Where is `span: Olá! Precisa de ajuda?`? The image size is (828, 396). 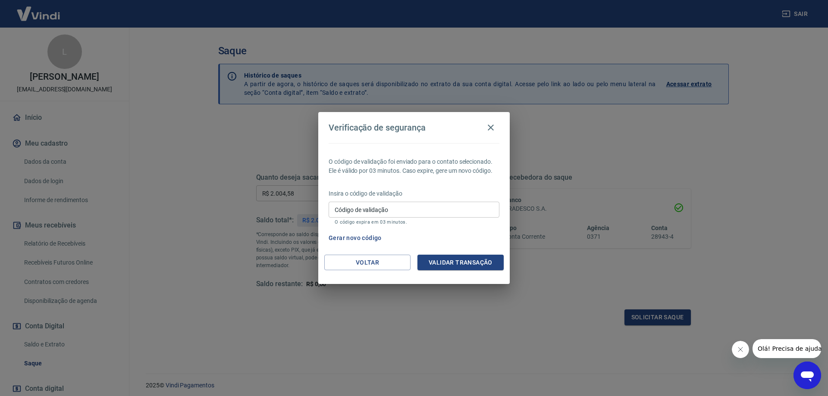 span: Olá! Precisa de ajuda? is located at coordinates (39, 9).